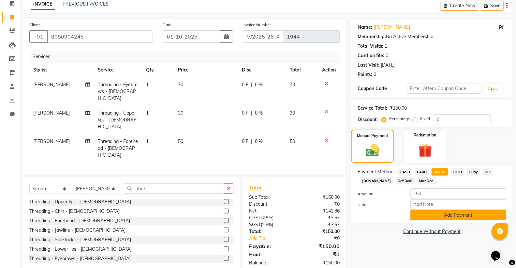  What do you see at coordinates (492, 6) in the screenshot?
I see `button: Save` at bounding box center [492, 6].